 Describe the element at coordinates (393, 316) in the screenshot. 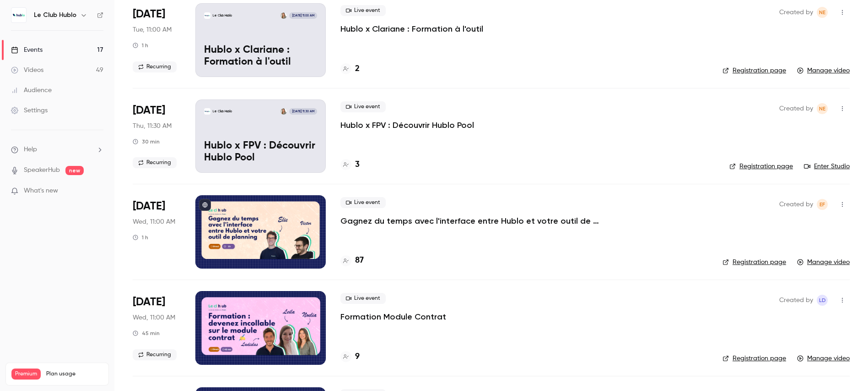

I see `a: Formation Module Contrat` at that location.